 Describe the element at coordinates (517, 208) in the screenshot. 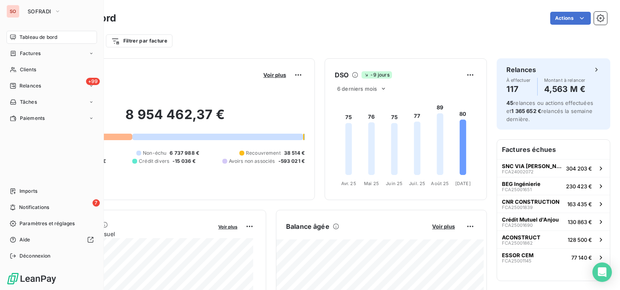

I see `span: FCA25001839` at that location.